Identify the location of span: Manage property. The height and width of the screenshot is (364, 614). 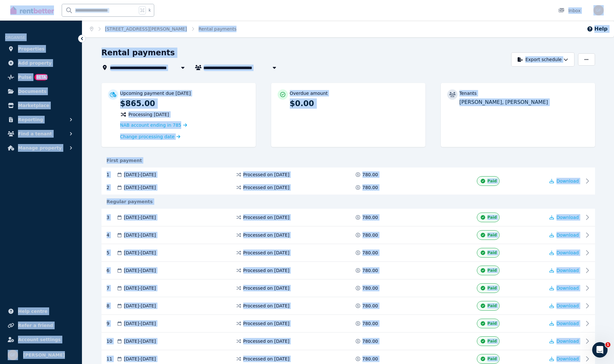
(40, 148).